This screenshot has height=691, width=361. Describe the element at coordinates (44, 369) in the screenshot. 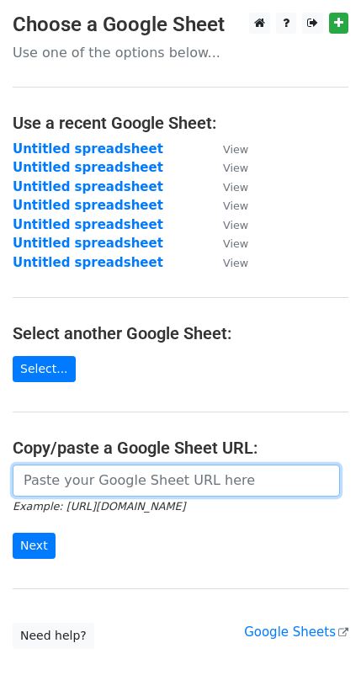

I see `a: Select...` at that location.